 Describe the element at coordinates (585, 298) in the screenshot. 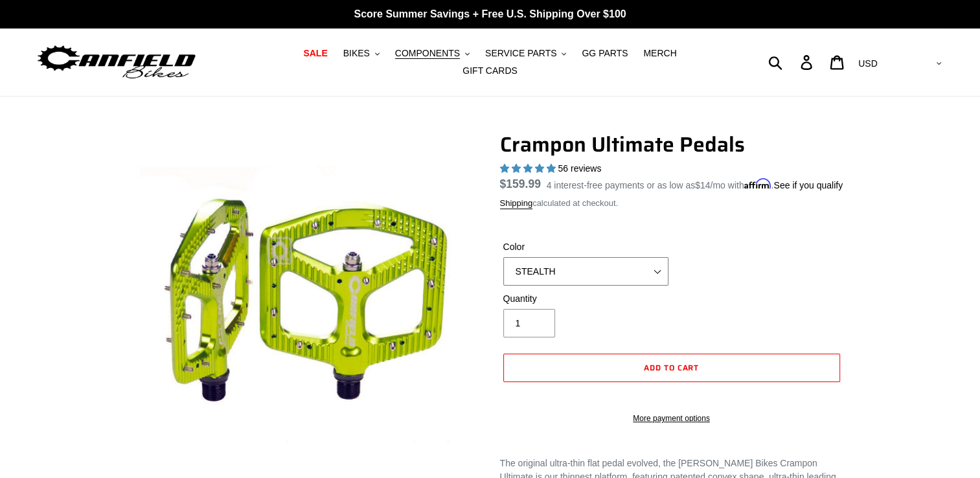

I see `label: Quantity` at that location.